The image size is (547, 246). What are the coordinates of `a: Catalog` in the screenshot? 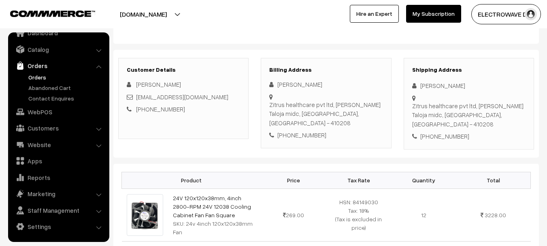 It's located at (58, 49).